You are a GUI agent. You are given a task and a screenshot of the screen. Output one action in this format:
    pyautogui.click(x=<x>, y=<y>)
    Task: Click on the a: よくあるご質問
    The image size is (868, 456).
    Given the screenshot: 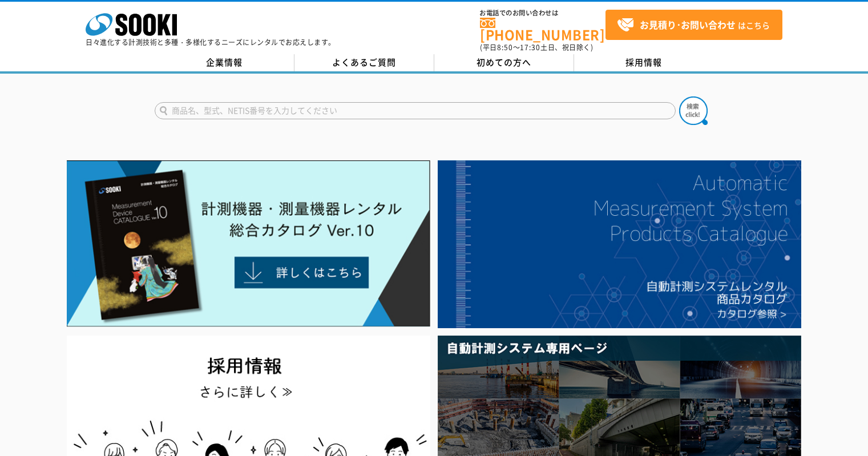 What is the action you would take?
    pyautogui.click(x=364, y=63)
    